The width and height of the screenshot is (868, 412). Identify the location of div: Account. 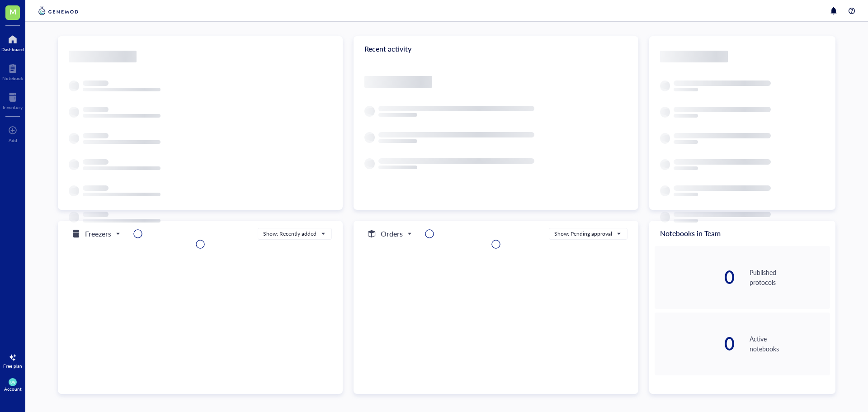
(13, 389).